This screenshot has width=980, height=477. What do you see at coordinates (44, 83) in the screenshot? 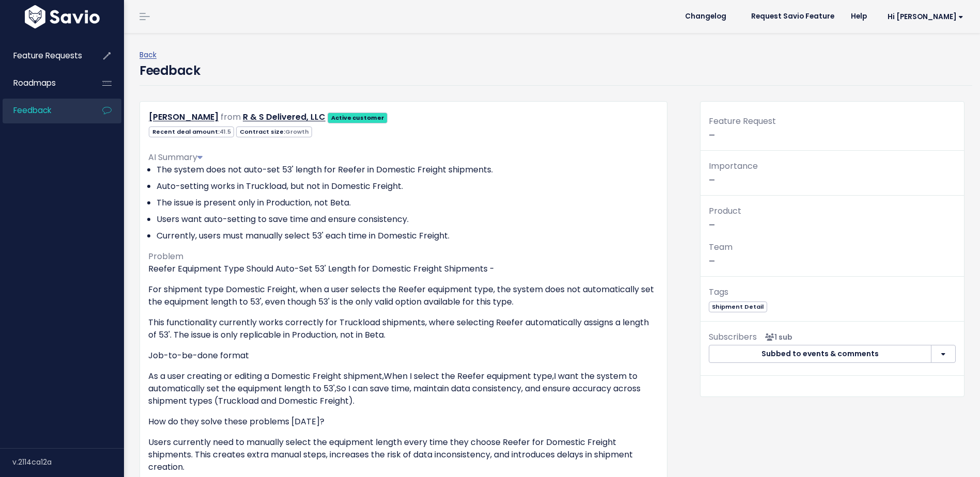
I see `a: Roadmaps` at bounding box center [44, 83].